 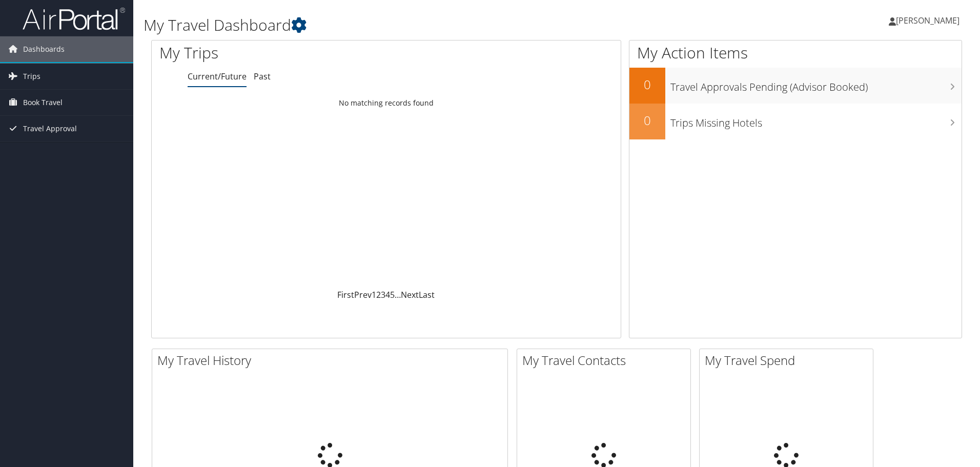 What do you see at coordinates (427, 294) in the screenshot?
I see `a: Last` at bounding box center [427, 294].